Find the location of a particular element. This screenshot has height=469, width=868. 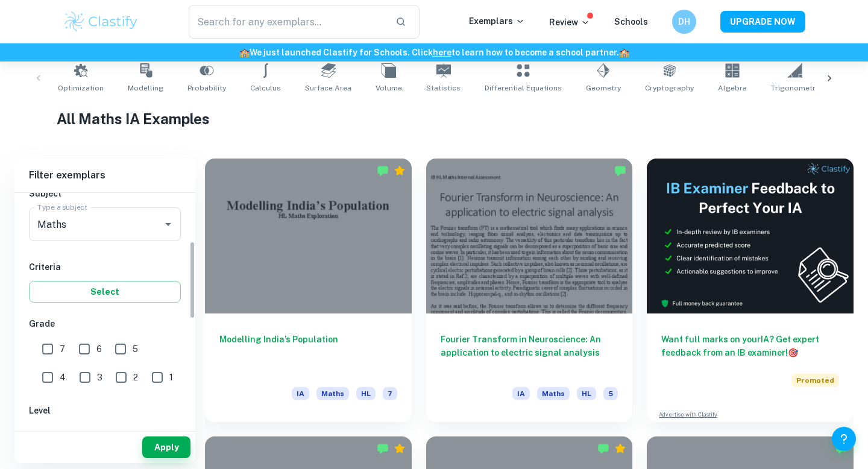

p: Review is located at coordinates (570, 23).